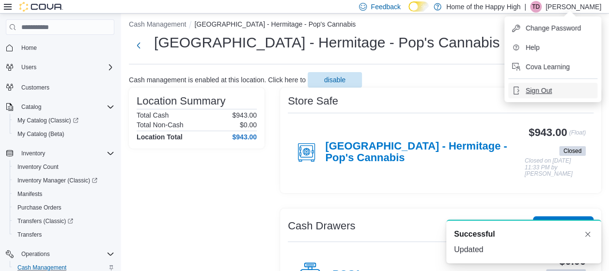 This screenshot has width=609, height=271. Describe the element at coordinates (419, 6) in the screenshot. I see `input: Dark Mode` at that location.